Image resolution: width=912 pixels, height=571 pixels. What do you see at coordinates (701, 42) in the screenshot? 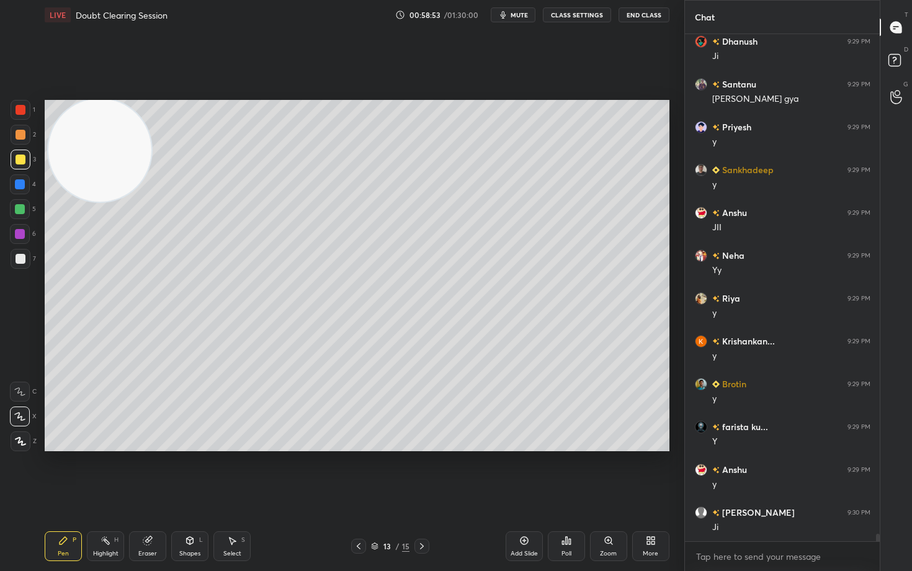
I see `img: 5ae46186eff7451b88564165916ff080.jpg` at bounding box center [701, 42].